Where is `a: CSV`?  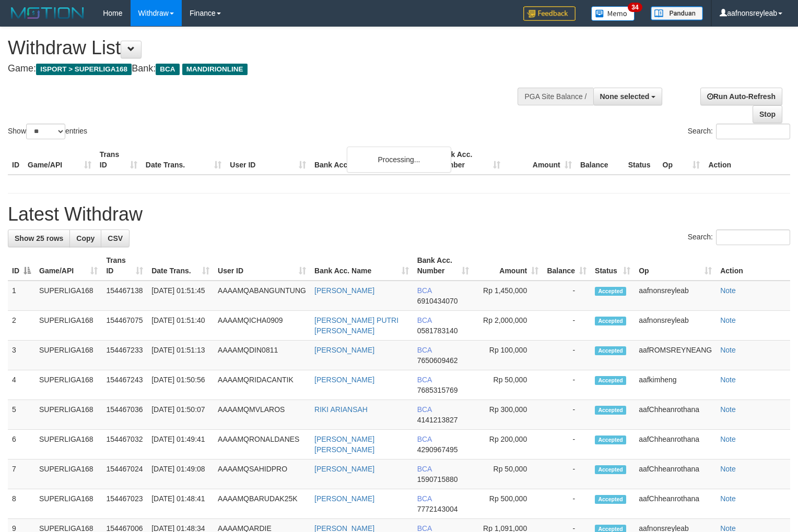
a: CSV is located at coordinates (115, 238).